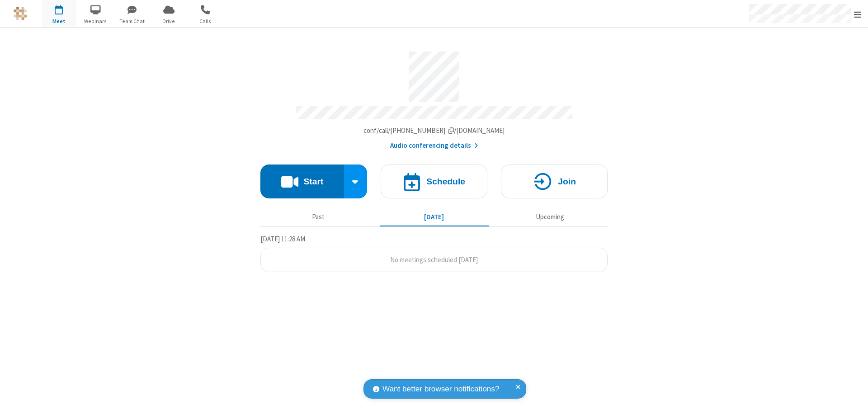 This screenshot has width=868, height=414. I want to click on button: Schedule, so click(434, 181).